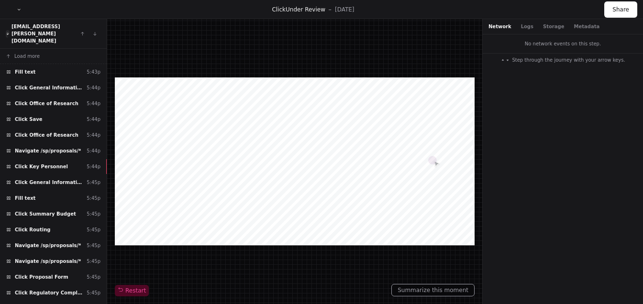 This screenshot has height=304, width=643. What do you see at coordinates (433, 290) in the screenshot?
I see `button: Summarize this moment` at bounding box center [433, 290].